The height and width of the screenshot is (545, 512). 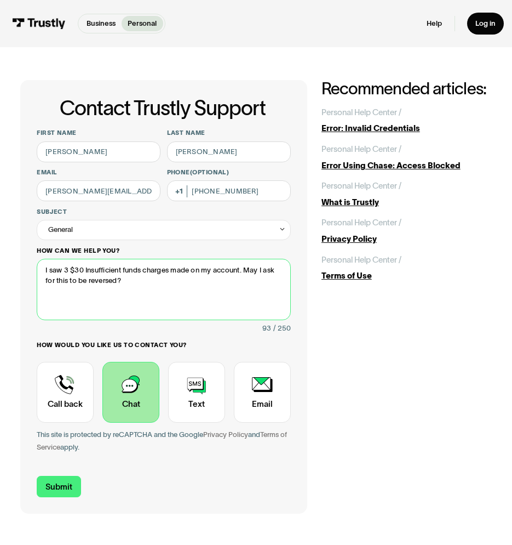 What do you see at coordinates (163, 313) in the screenshot?
I see `form: Contact Trustly Support` at bounding box center [163, 313].